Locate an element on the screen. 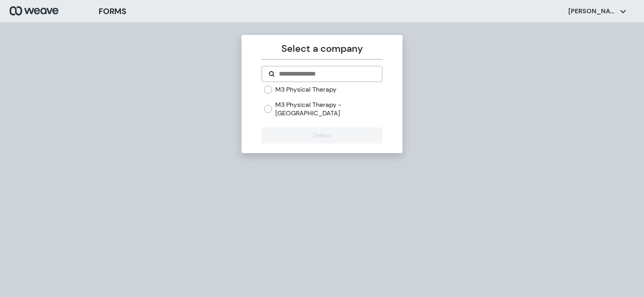  p: Select a company is located at coordinates (322, 49).